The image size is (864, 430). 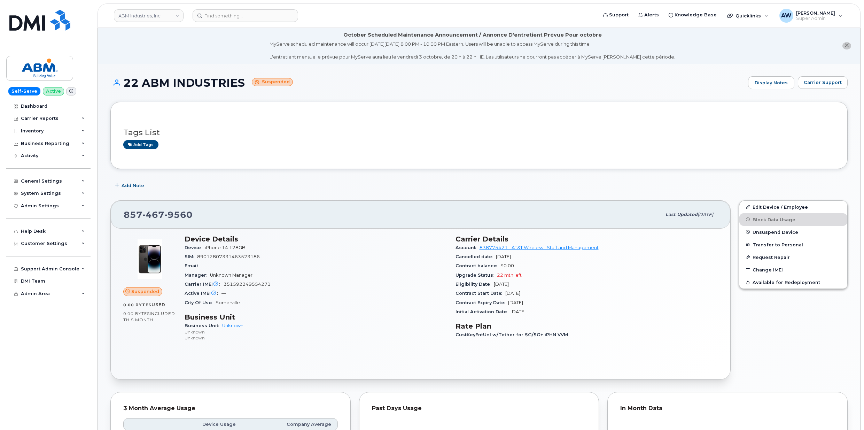 I want to click on span: Somerville, so click(x=228, y=302).